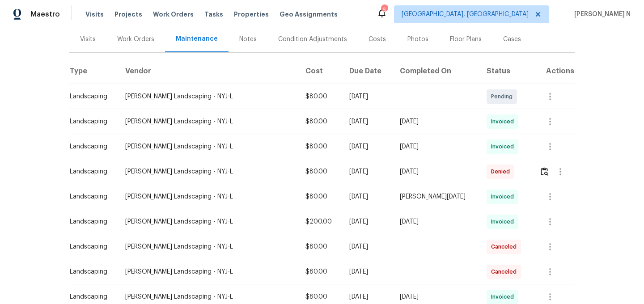  I want to click on span: Tasks, so click(214, 14).